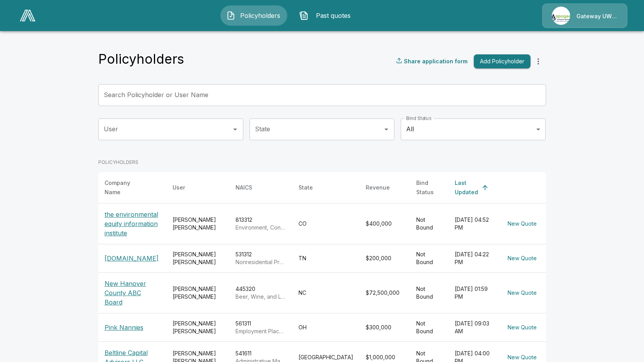  Describe the element at coordinates (327, 16) in the screenshot. I see `button: Past quotes IconPast quotes` at that location.